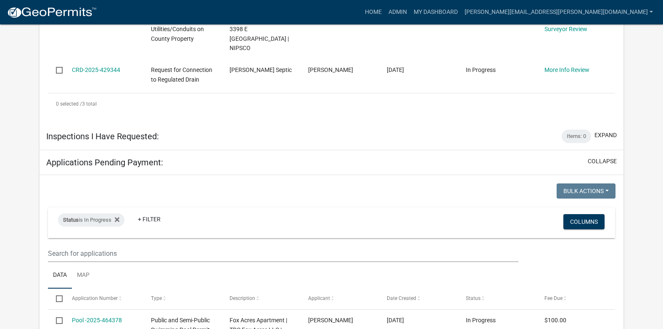 Image resolution: width=663 pixels, height=329 pixels. What do you see at coordinates (575, 298) in the screenshot?
I see `datatable-header-cell: Fee Due` at bounding box center [575, 298].